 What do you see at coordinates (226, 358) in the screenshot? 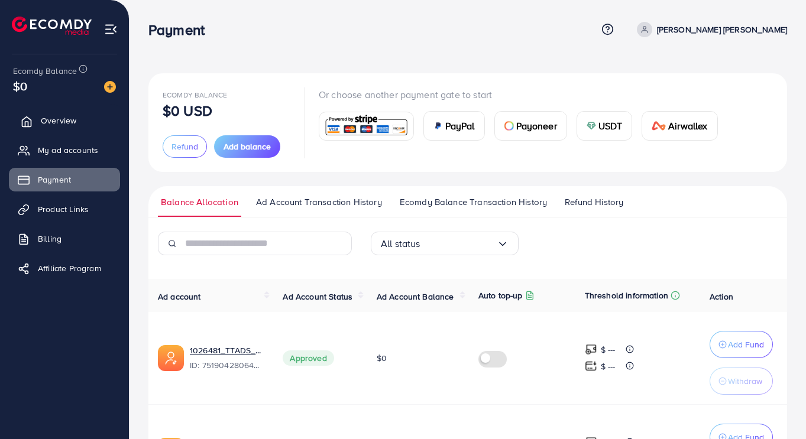
I see `div: <span class='underline'>1026481_TTADS_Hien_1750663705167</span></br>7519042806401204232` at bounding box center [226, 358].